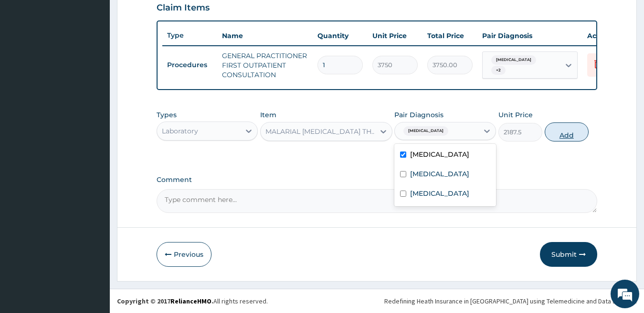 Image resolution: width=644 pixels, height=313 pixels. What do you see at coordinates (189, 35) in the screenshot?
I see `th: Type` at bounding box center [189, 35].